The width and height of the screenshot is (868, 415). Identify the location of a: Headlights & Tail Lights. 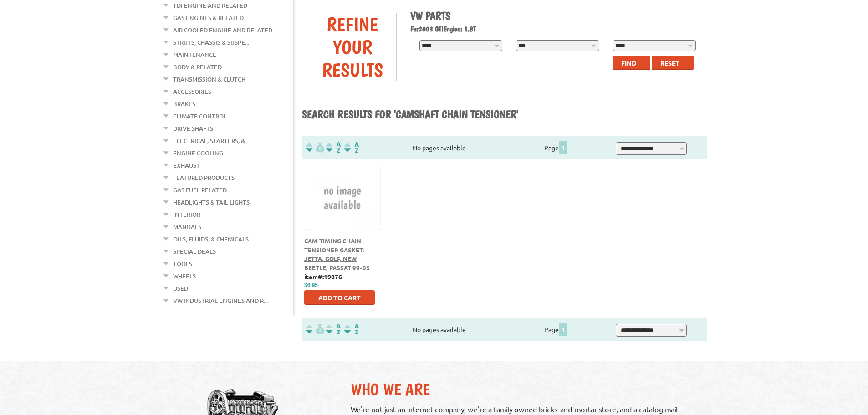
(212, 202).